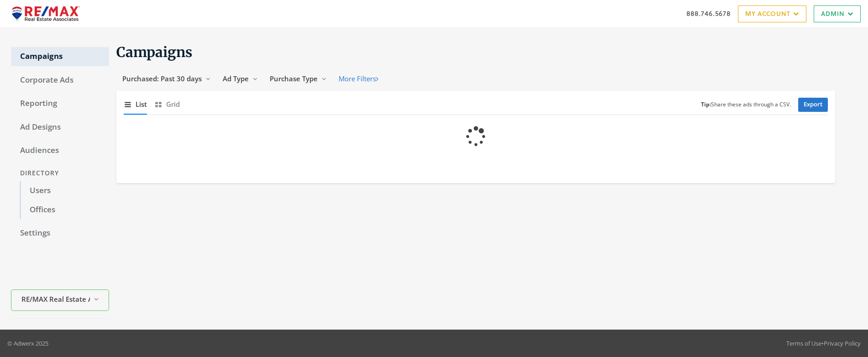 The width and height of the screenshot is (868, 357). Describe the element at coordinates (141, 104) in the screenshot. I see `span: List` at that location.